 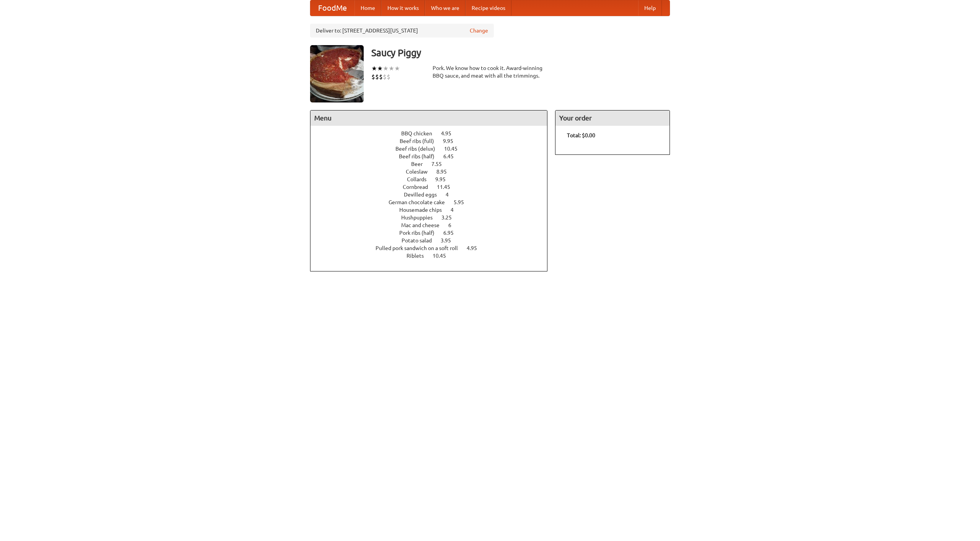 I want to click on span: Pulled pork sandwich on a soft roll, so click(x=421, y=248).